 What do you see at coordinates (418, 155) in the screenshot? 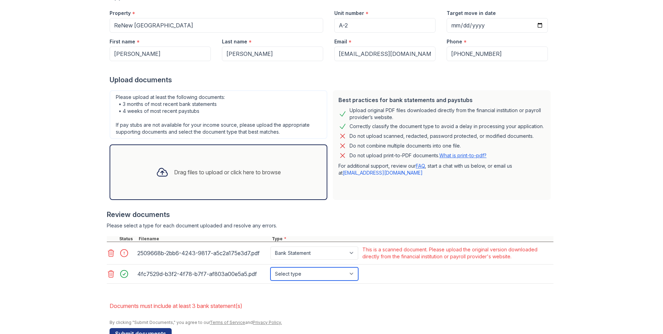
I see `p: Do not upload print-to-PDF documents.` at bounding box center [418, 155].